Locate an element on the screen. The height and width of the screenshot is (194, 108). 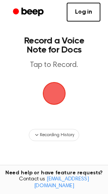
h1: Record a Voice Note for Docs is located at coordinates (54, 45).